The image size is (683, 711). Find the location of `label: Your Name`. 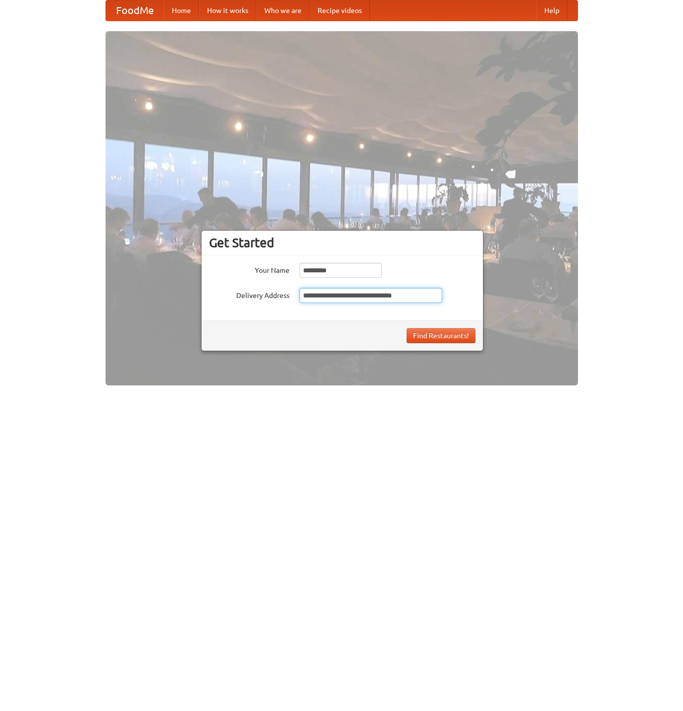

label: Your Name is located at coordinates (249, 269).